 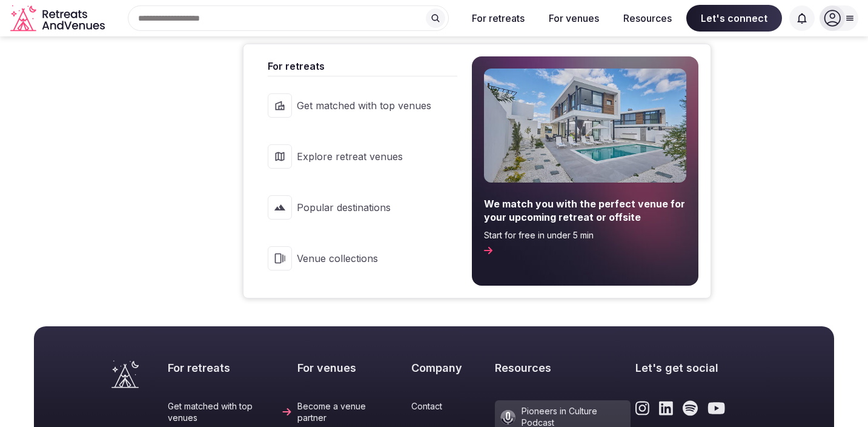 What do you see at coordinates (364, 106) in the screenshot?
I see `span: Get matched with top venues` at bounding box center [364, 106].